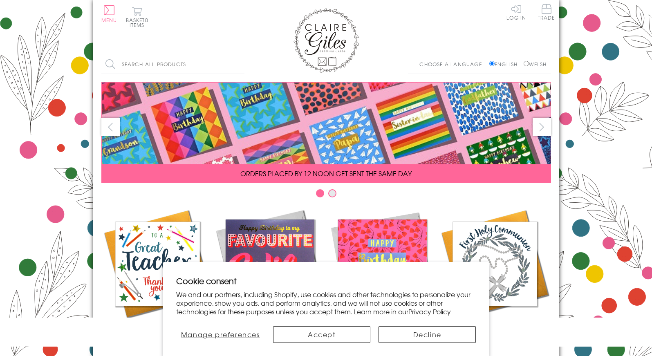  I want to click on span: Menu, so click(109, 20).